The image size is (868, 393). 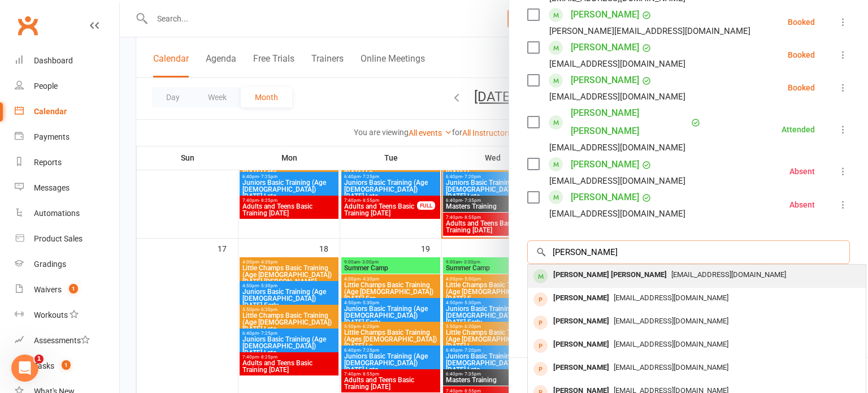 What do you see at coordinates (66, 239) in the screenshot?
I see `a: Product Sales` at bounding box center [66, 239].